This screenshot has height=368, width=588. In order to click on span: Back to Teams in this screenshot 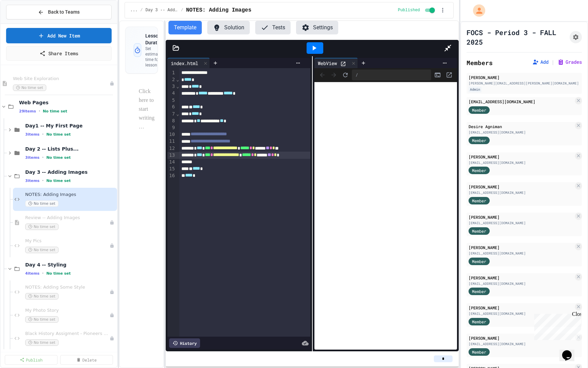, I will do `click(64, 12)`.